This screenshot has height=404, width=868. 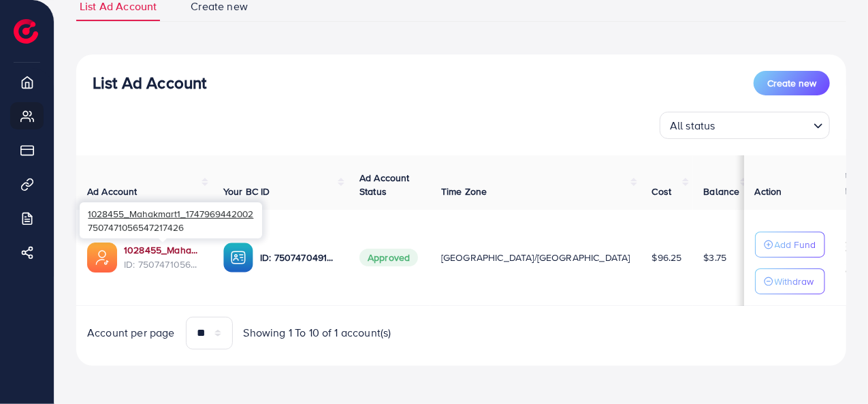 I want to click on span: Create new, so click(x=792, y=83).